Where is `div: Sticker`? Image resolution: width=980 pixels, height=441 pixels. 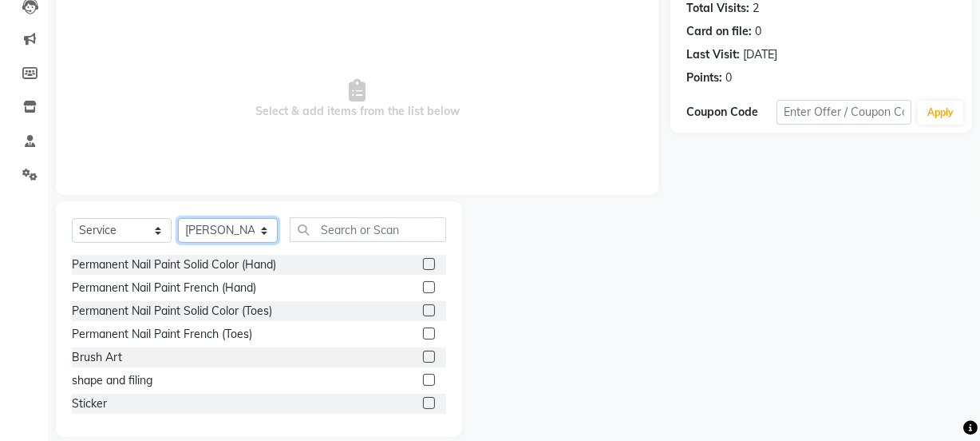
div: Sticker is located at coordinates (89, 403).